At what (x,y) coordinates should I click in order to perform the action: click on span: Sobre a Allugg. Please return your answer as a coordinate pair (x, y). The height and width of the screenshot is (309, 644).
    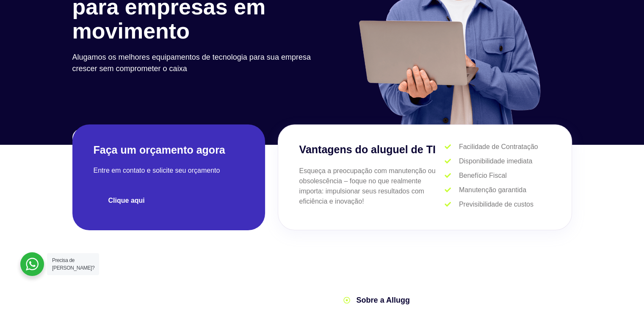
    Looking at the image, I should click on (381, 300).